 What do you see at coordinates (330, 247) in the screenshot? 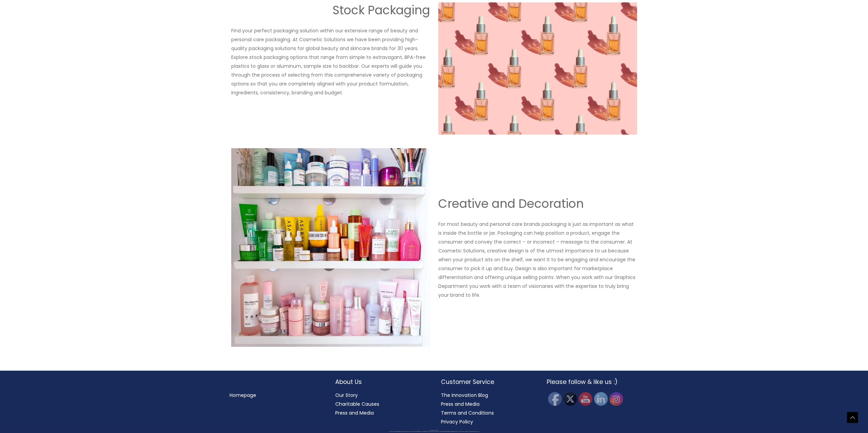
I see `img: Cosmetic Solutions Turnkey Packaging Creative Design` at bounding box center [330, 247].